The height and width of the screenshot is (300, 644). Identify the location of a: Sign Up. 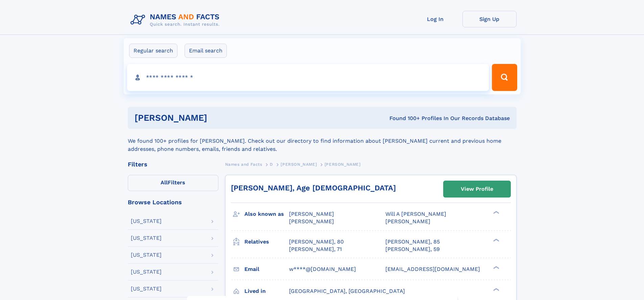
(490, 19).